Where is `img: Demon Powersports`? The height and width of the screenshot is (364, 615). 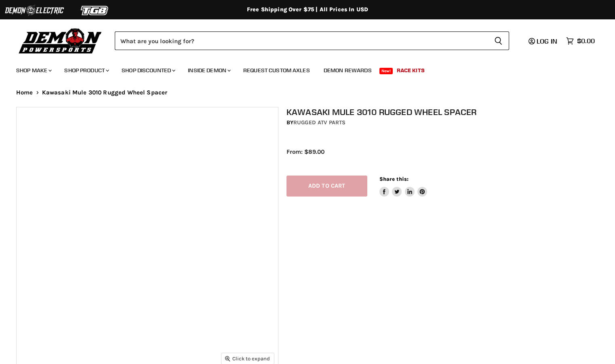 img: Demon Powersports is located at coordinates (60, 40).